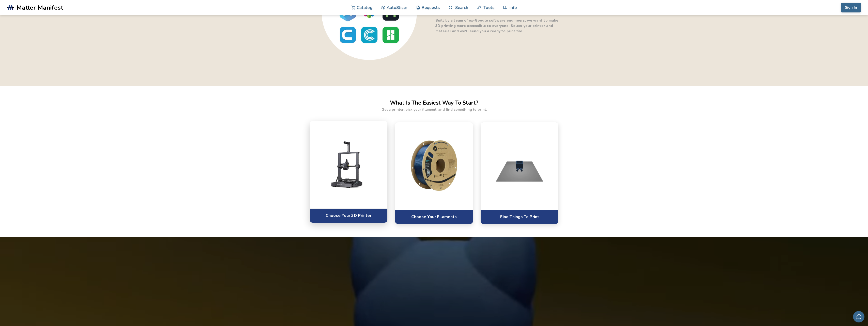 The width and height of the screenshot is (868, 326). Describe the element at coordinates (498, 26) in the screenshot. I see `p: Built by a team of ex-Google software engineers, we want to make 3D printing more accessible to e...` at that location.